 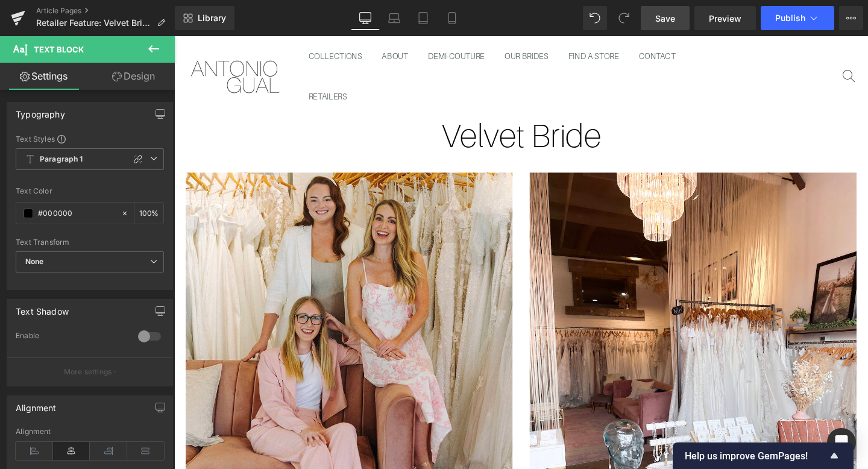 I want to click on a: RETAILERS, so click(x=162, y=63).